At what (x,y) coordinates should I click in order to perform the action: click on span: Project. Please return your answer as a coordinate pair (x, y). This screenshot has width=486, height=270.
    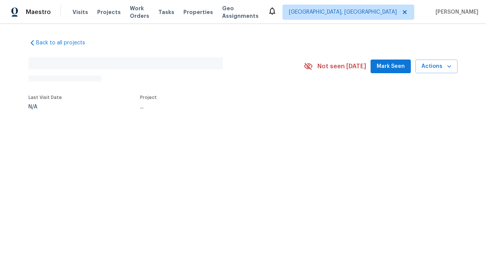
    Looking at the image, I should click on (149, 98).